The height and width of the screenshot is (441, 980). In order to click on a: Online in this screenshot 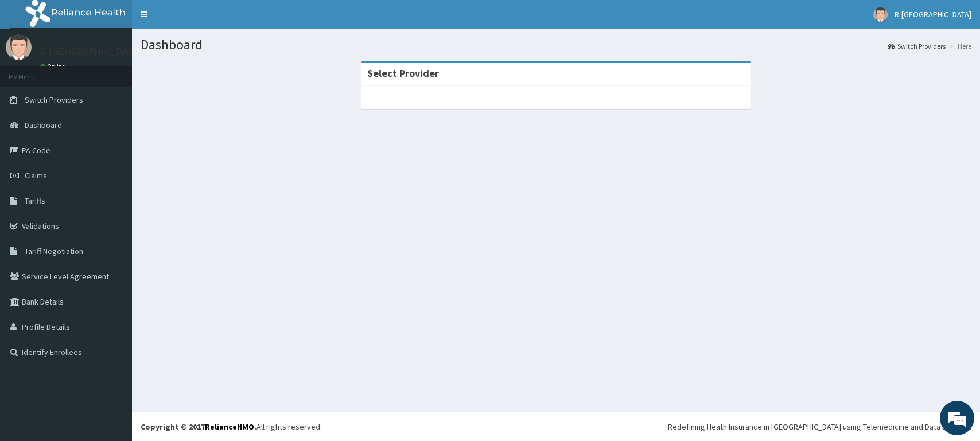, I will do `click(54, 67)`.